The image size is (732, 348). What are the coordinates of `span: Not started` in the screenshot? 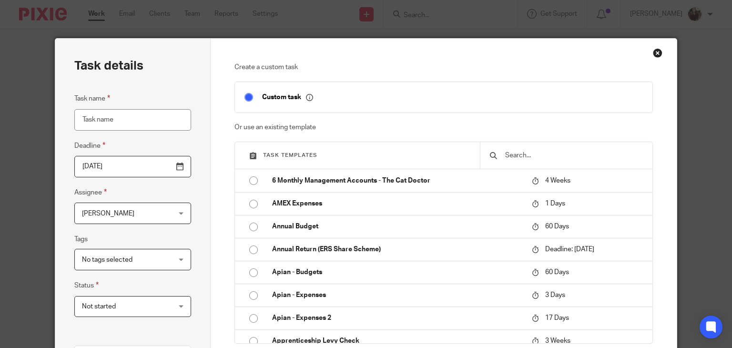 It's located at (99, 307).